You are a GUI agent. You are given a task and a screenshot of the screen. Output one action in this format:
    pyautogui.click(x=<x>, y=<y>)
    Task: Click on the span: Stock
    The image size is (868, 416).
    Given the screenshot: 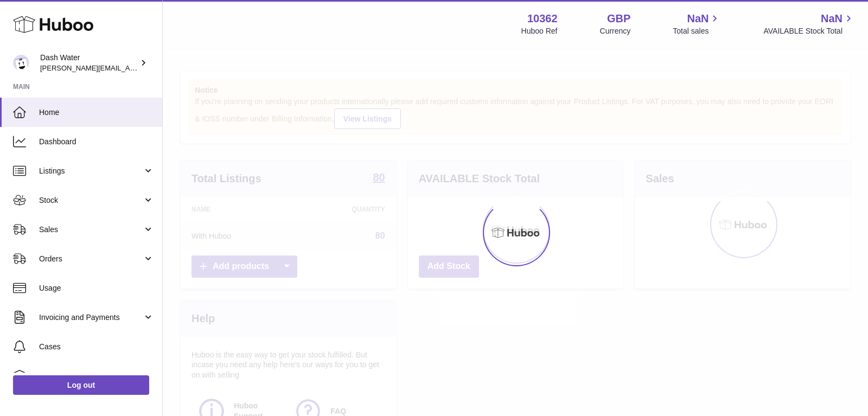 What is the action you would take?
    pyautogui.click(x=91, y=200)
    